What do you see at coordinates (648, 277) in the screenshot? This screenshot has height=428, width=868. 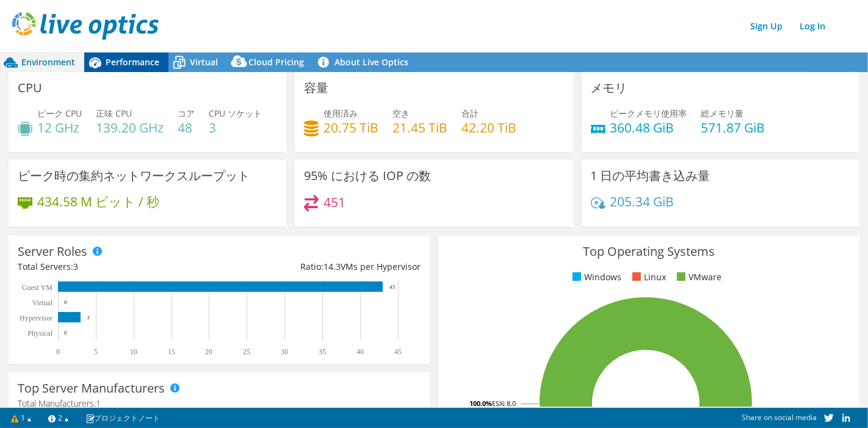 I see `li: Linux` at bounding box center [648, 277].